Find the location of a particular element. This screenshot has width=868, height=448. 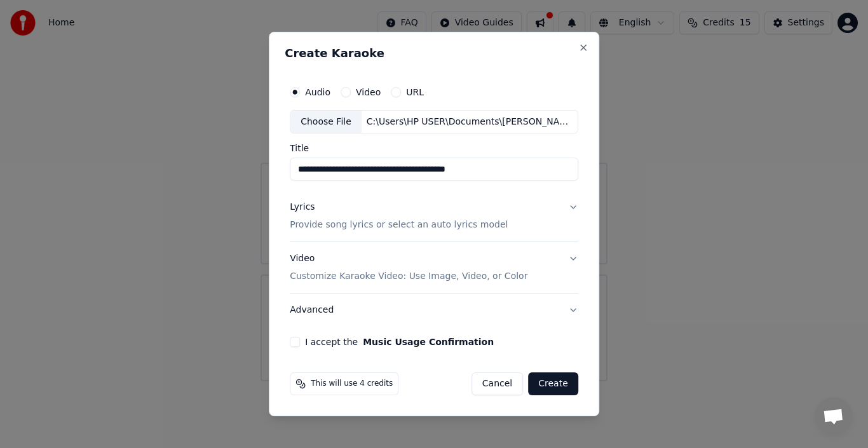

button: LyricsProvide song lyrics or select an auto lyrics model is located at coordinates (434, 217).